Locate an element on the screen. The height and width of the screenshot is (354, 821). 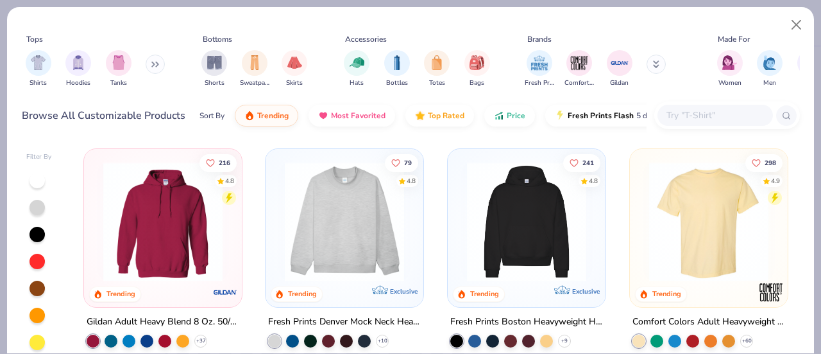
img: Bags Image is located at coordinates (477, 62).